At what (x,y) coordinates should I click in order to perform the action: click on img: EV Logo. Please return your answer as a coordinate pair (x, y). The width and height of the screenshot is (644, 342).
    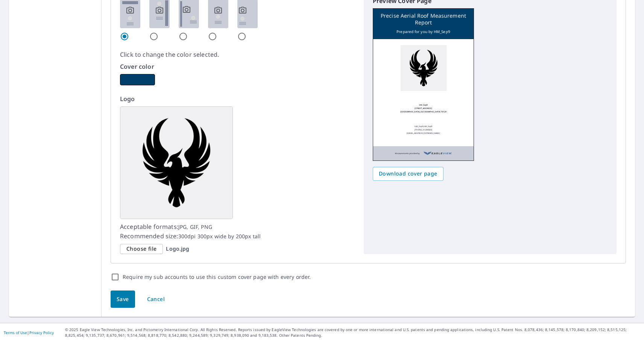
    Looking at the image, I should click on (437, 153).